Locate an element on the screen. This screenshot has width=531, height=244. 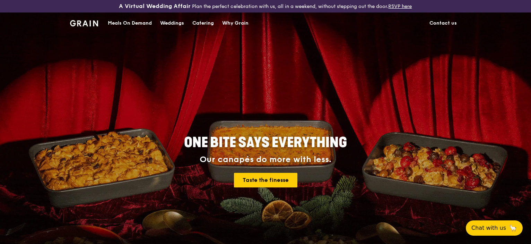
div: Plan the perfect celebration with us, all in a weekend, without stepping out the door. is located at coordinates (265, 6).